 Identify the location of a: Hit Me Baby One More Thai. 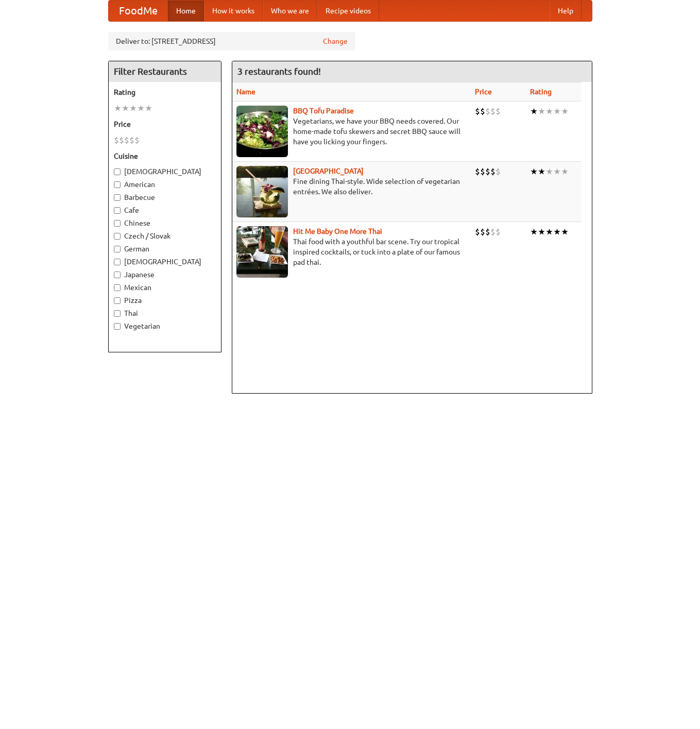
(337, 231).